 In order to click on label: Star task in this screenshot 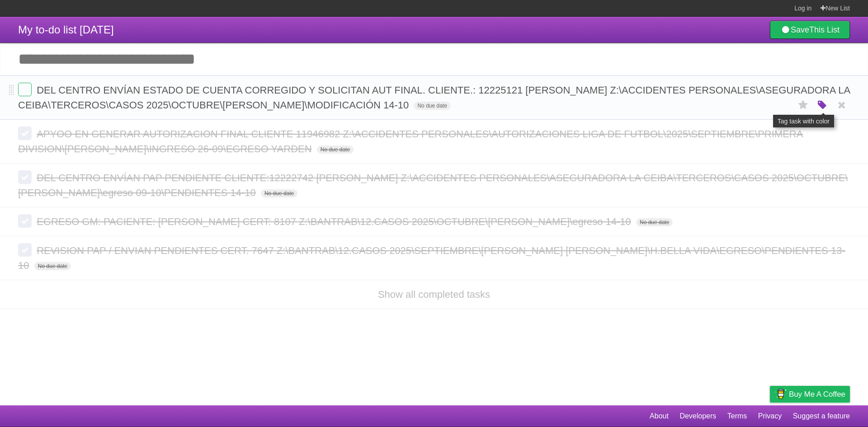, I will do `click(803, 105)`.